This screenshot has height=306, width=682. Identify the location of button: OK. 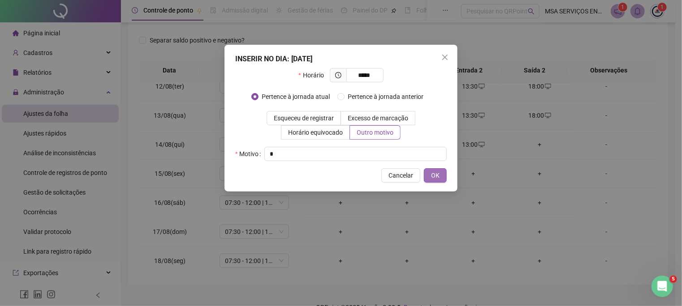
(435, 176).